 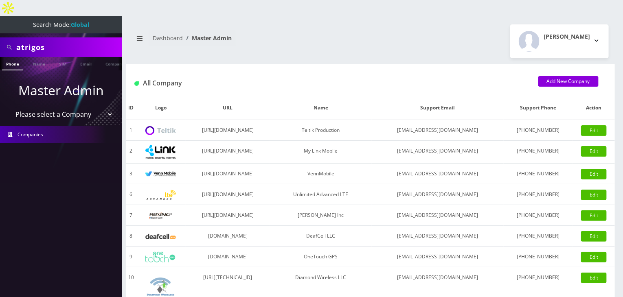 I want to click on td: OneTouch GPS, so click(x=321, y=257).